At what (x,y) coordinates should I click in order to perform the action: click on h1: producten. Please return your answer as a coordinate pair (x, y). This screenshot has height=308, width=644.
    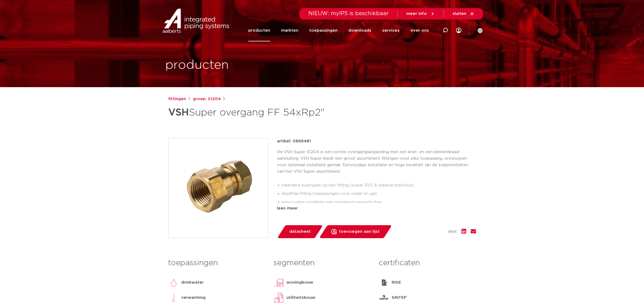
    Looking at the image, I should click on (197, 65).